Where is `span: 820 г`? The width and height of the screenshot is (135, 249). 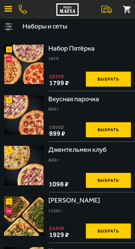 span: 820 г is located at coordinates (54, 160).